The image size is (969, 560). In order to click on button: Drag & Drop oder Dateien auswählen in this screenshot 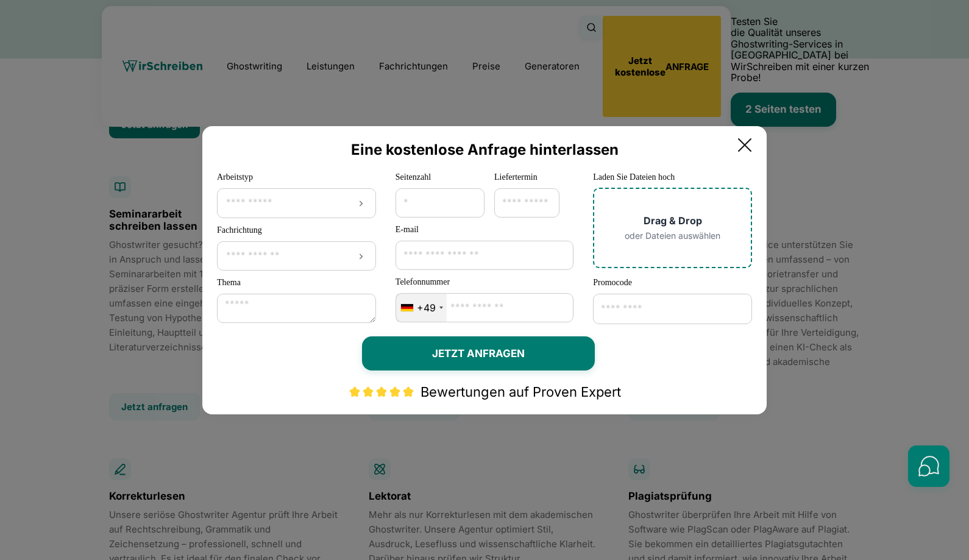, I will do `click(672, 227)`.